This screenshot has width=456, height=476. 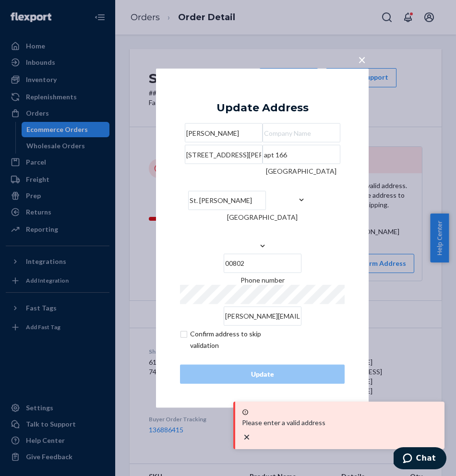 I want to click on input: Street Address, so click(x=224, y=155).